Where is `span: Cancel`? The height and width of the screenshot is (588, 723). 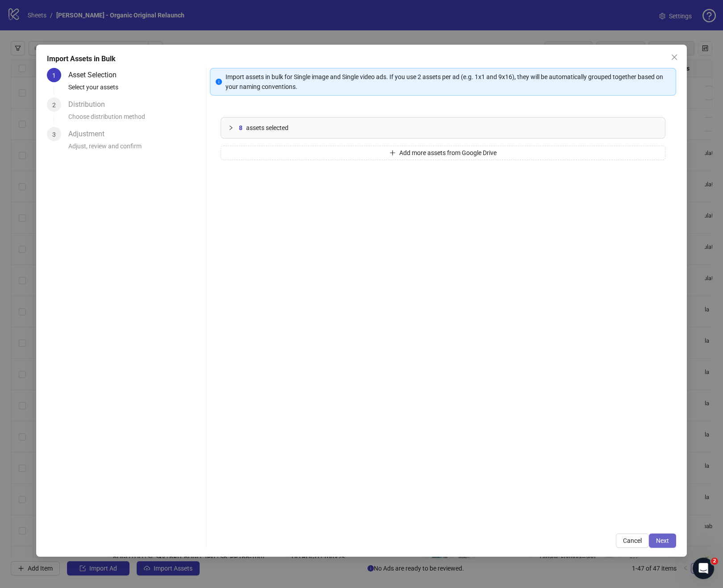
span: Cancel is located at coordinates (633, 541).